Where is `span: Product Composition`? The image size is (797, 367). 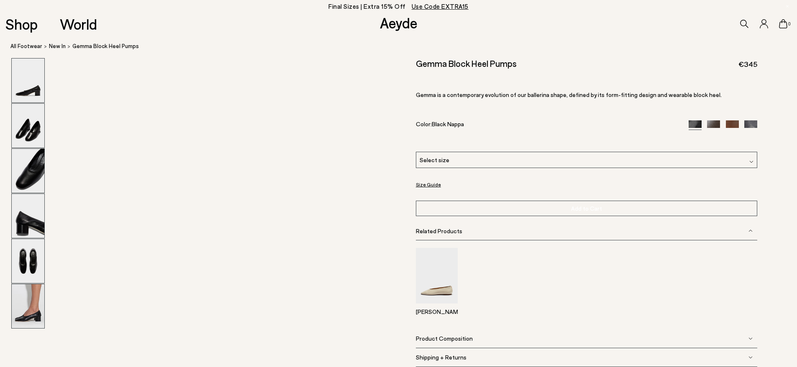 span: Product Composition is located at coordinates (444, 339).